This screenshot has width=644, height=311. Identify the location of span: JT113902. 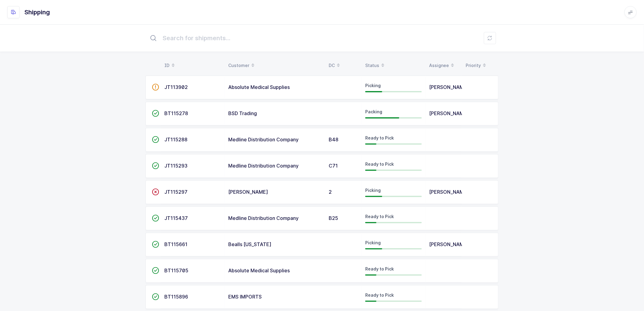
(176, 87).